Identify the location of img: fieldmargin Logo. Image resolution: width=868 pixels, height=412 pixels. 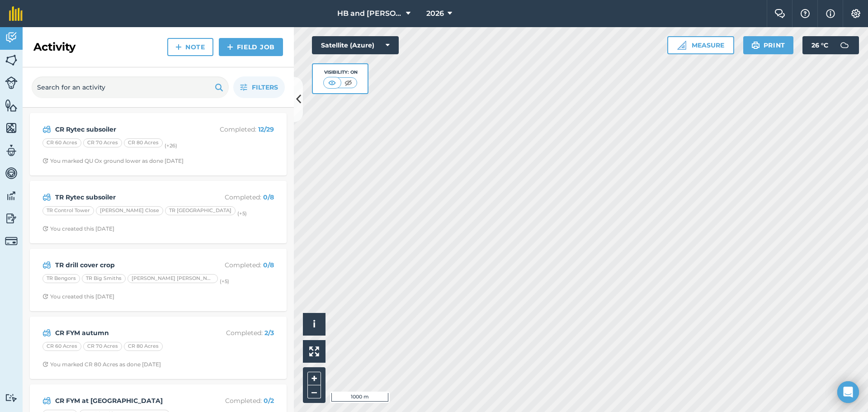
(16, 13).